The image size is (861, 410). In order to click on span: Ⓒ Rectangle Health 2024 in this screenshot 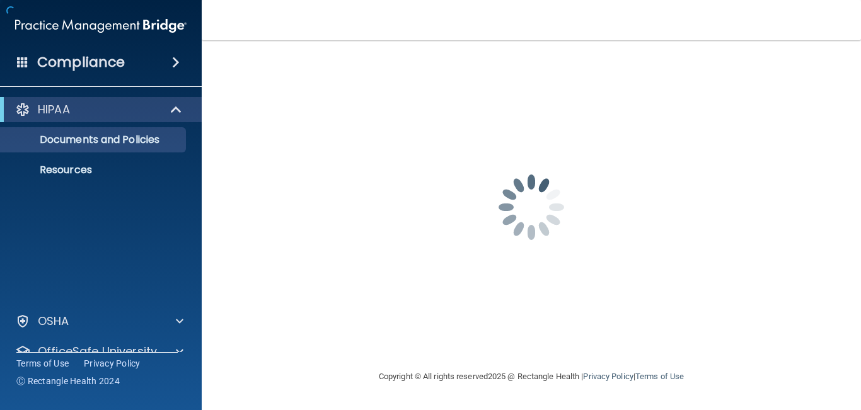, I will do `click(68, 381)`.